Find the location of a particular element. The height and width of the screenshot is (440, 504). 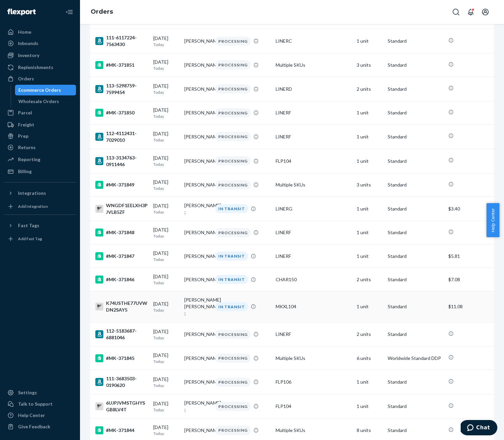

div: 111-3683503-0190620 is located at coordinates (122, 382).